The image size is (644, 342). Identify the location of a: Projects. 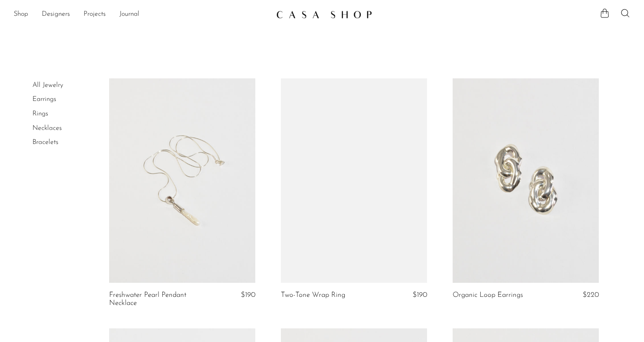
(94, 15).